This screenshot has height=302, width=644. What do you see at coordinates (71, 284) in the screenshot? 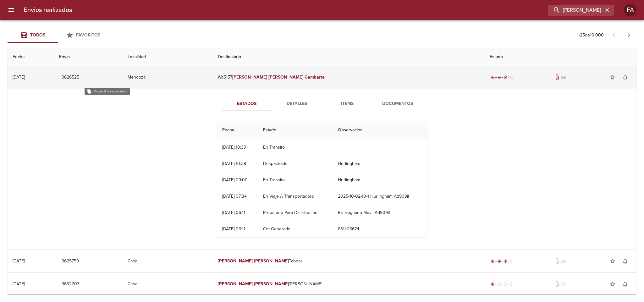
I see `span: 9632203` at bounding box center [71, 284].